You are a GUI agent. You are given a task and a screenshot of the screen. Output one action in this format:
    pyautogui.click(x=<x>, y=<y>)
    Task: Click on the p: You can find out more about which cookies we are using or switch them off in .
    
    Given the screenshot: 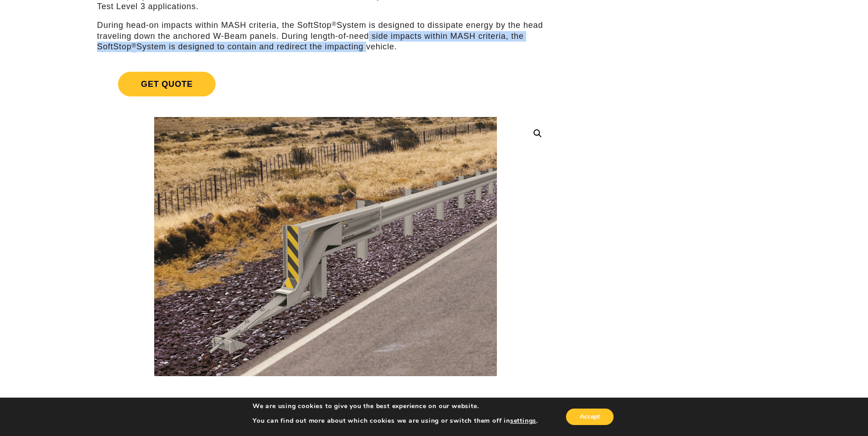 What is the action you would take?
    pyautogui.click(x=395, y=421)
    